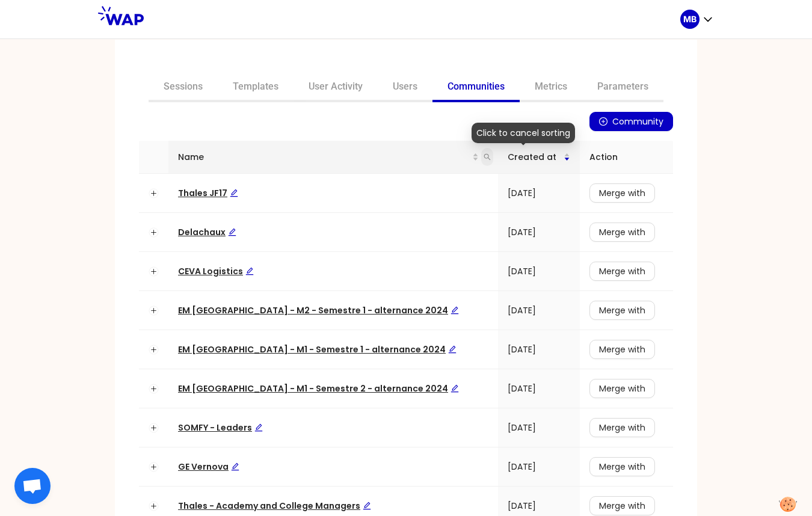  Describe the element at coordinates (535, 157) in the screenshot. I see `span: Created at` at that location.